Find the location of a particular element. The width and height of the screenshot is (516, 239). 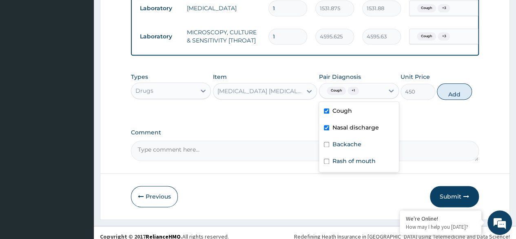

label: Rash of mouth is located at coordinates (354, 161).